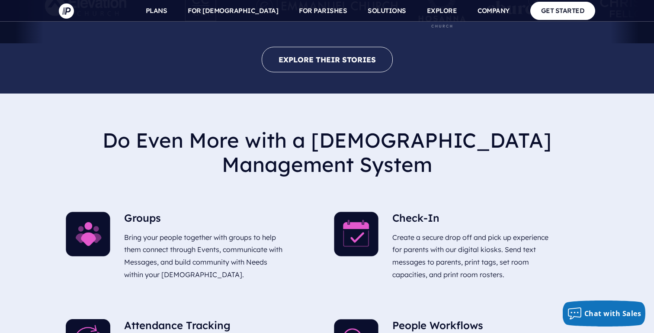  What do you see at coordinates (473, 256) in the screenshot?
I see `p: Create a secure drop off and pick up experience for parents with our digital kiosks. Send text me...` at bounding box center [473, 256].